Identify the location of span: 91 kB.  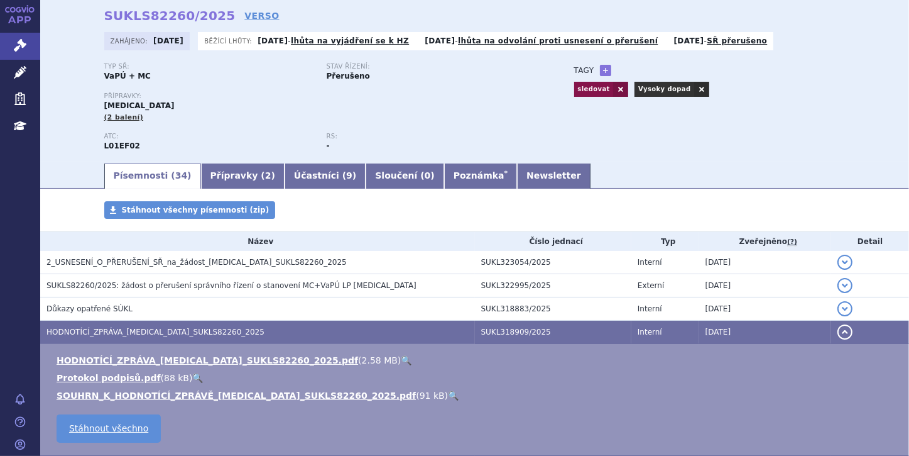
(432, 395).